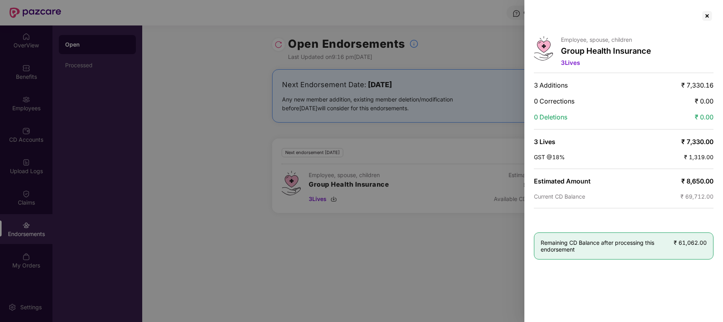 Image resolution: width=723 pixels, height=322 pixels. I want to click on span: 0 Corrections, so click(554, 101).